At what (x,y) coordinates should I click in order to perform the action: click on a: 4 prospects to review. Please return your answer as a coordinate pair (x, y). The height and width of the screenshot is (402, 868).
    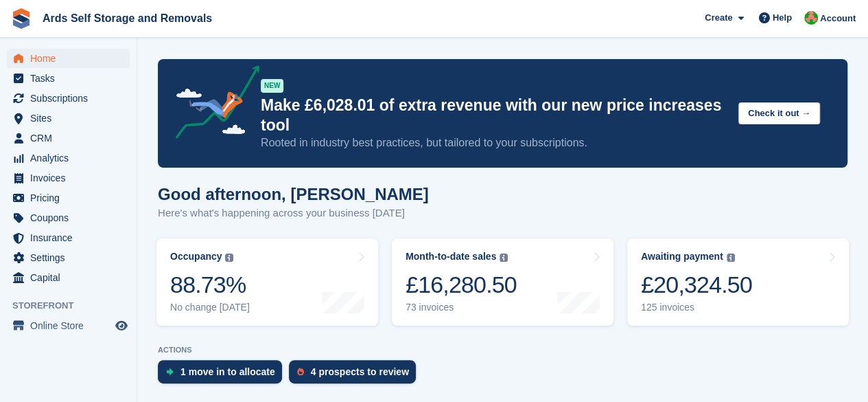
    Looking at the image, I should click on (356, 375).